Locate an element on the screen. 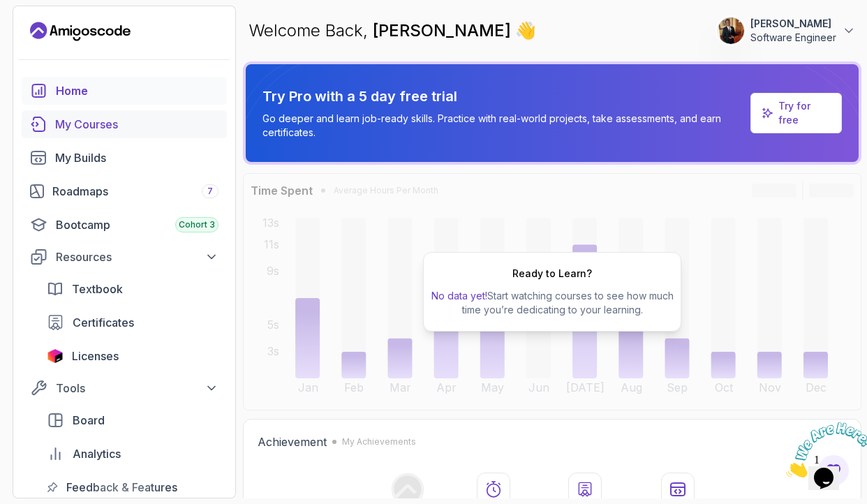  span: 1 is located at coordinates (9, 11).